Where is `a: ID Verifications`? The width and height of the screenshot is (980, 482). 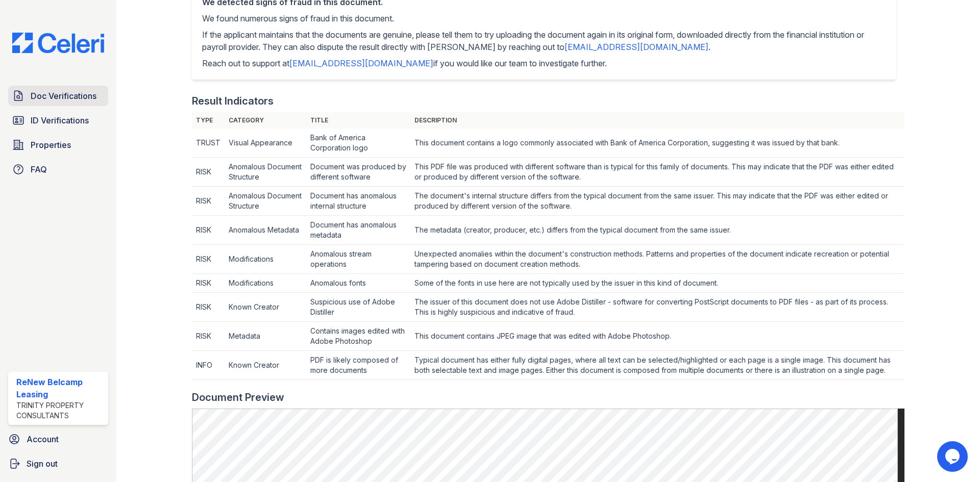 a: ID Verifications is located at coordinates (58, 121).